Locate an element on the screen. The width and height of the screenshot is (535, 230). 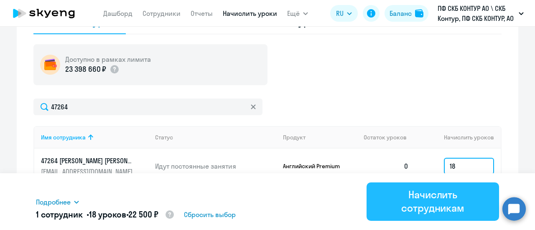
button: RU is located at coordinates (344, 13).